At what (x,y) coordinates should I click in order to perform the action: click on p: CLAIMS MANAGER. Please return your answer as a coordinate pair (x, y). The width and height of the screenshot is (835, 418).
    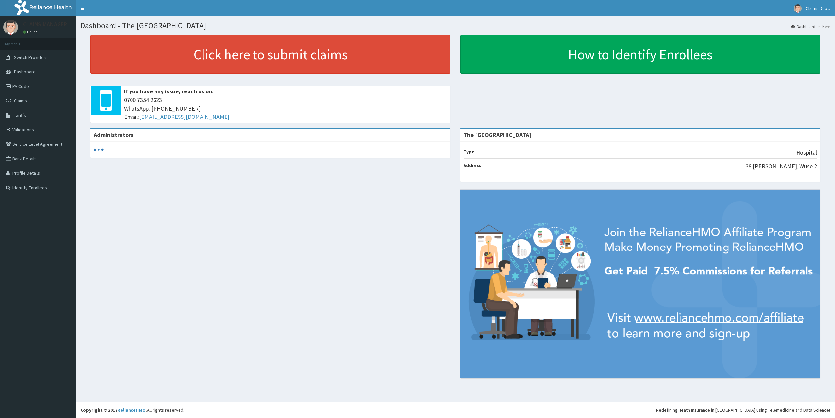
    Looking at the image, I should click on (45, 24).